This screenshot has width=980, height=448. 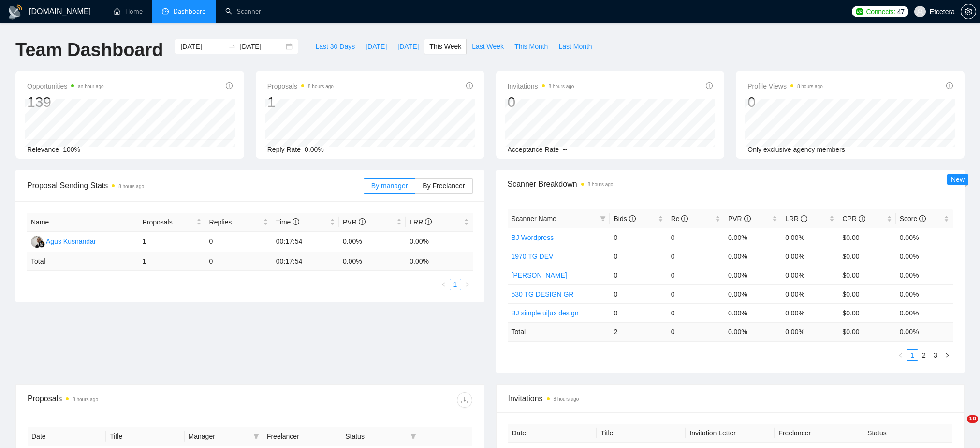 I want to click on span: Last Week, so click(x=488, y=47).